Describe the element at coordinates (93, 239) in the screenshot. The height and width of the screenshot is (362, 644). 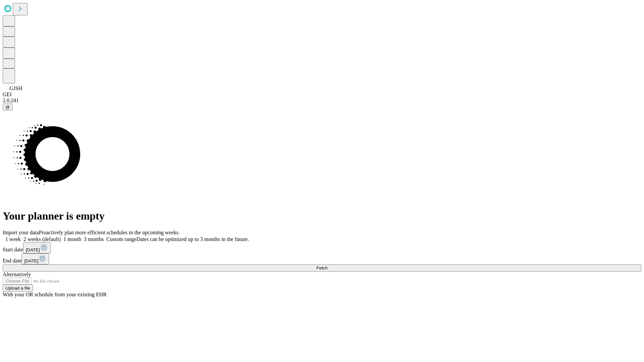
I see `span: 3 months` at that location.